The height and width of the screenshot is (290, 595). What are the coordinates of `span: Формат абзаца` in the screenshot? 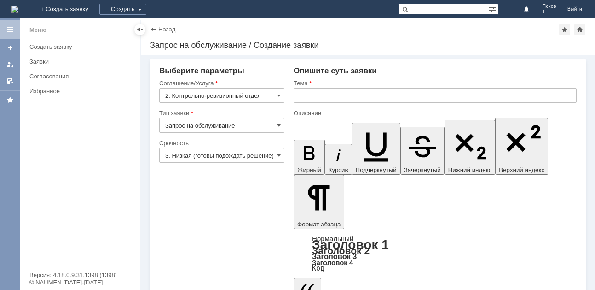 It's located at (319, 224).